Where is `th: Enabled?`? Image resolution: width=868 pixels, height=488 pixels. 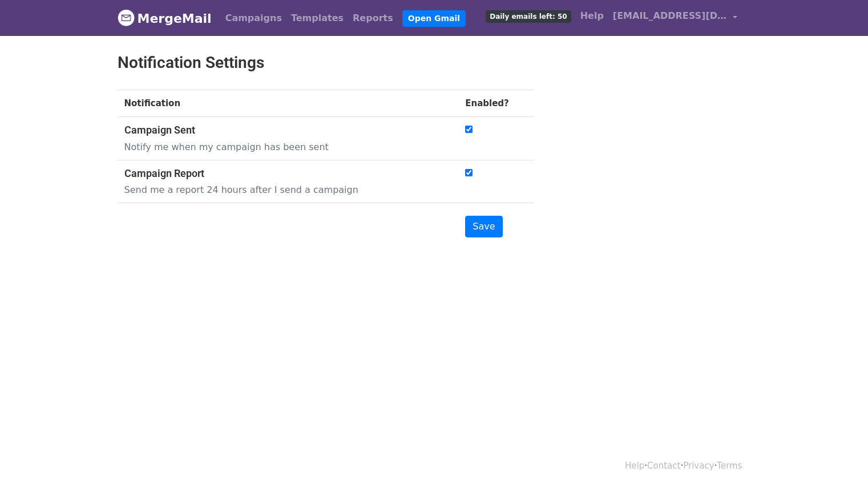 th: Enabled? is located at coordinates (496, 104).